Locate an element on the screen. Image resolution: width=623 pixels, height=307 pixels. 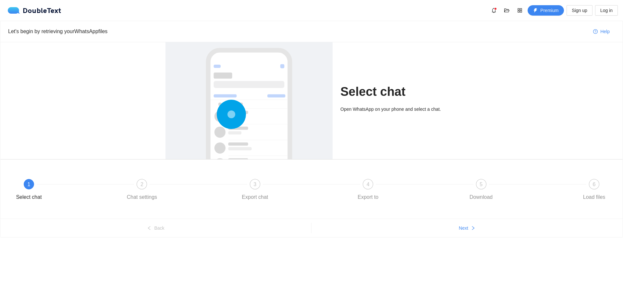
button: folder-open is located at coordinates (507, 10).